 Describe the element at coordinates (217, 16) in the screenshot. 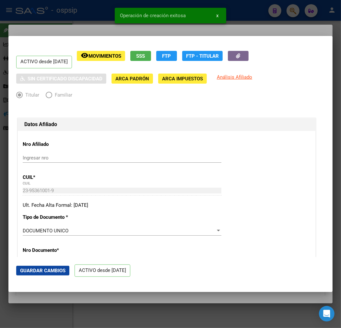

I see `span: x` at that location.